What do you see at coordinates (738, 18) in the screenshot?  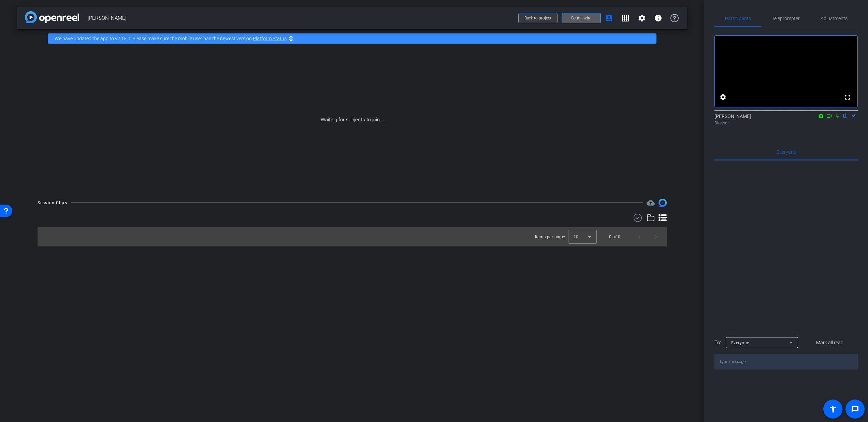 I see `span: Participants` at bounding box center [738, 18].